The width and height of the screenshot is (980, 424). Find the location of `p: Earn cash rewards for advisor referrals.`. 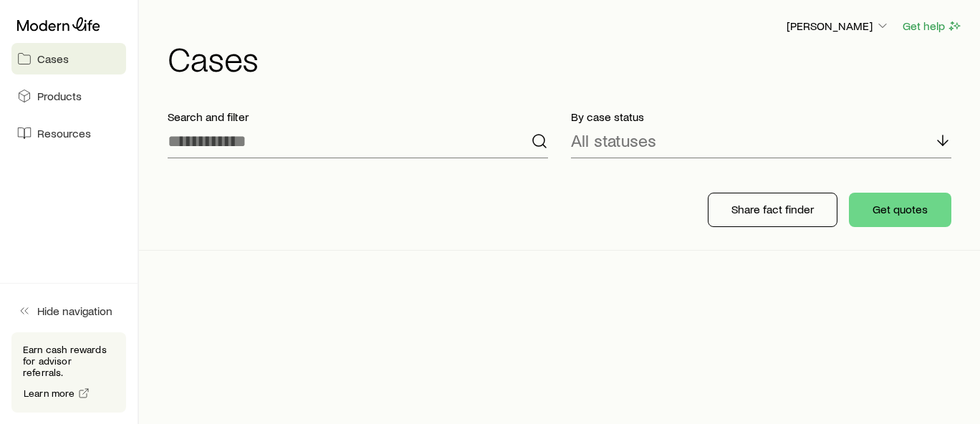

p: Earn cash rewards for advisor referrals. is located at coordinates (69, 361).